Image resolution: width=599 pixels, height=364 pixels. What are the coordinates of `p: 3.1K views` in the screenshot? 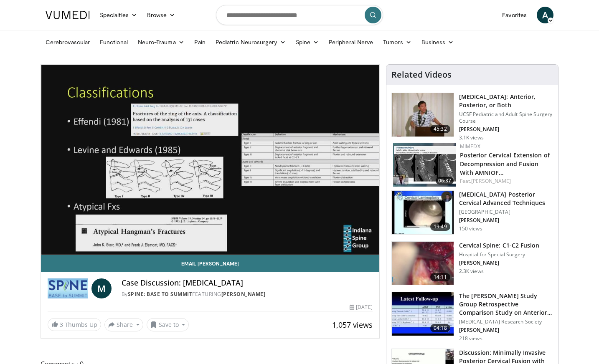 It's located at (471, 138).